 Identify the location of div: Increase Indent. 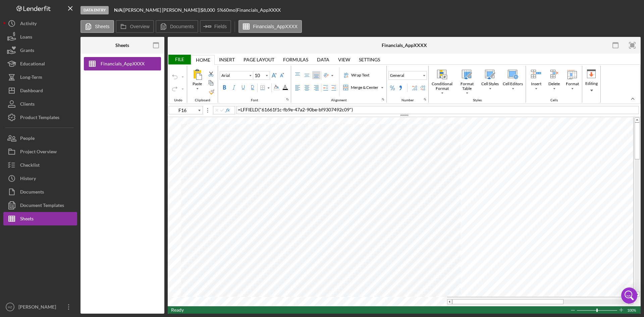
(334, 88).